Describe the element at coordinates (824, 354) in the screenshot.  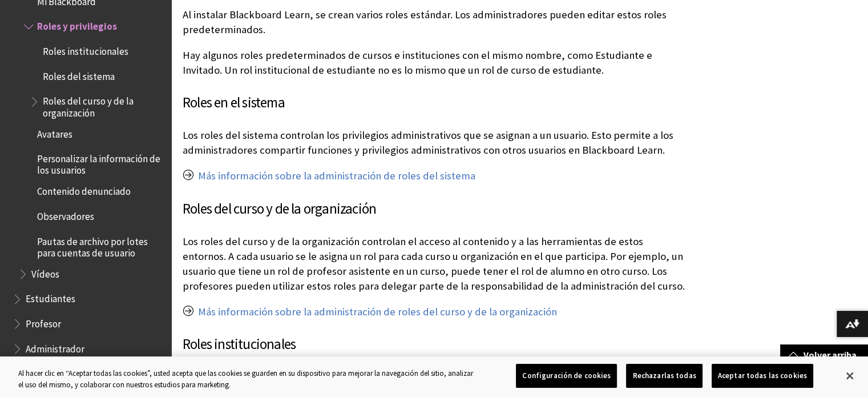
I see `a: Volver arriba` at that location.